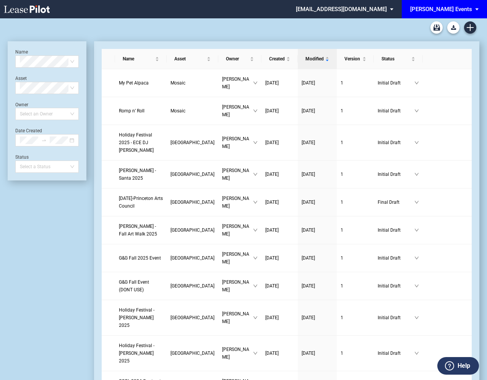 Image resolution: width=487 pixels, height=380 pixels. What do you see at coordinates (137, 174) in the screenshot?
I see `span: Edwin McCora - Santa 2025` at bounding box center [137, 174].